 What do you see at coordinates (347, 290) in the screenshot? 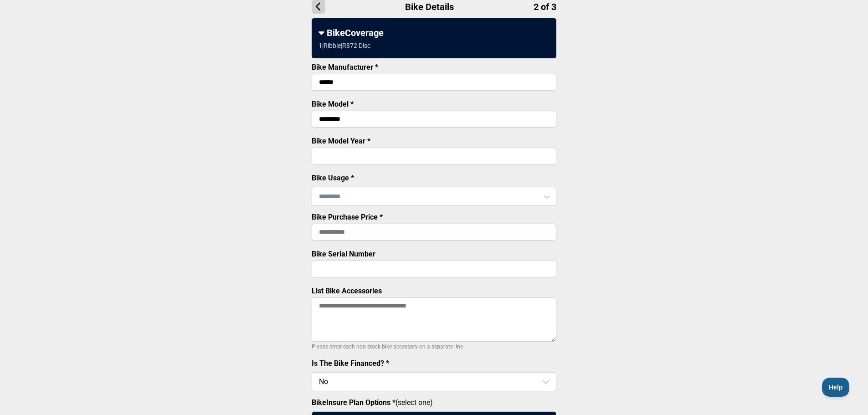
I see `label: List Bike Accessories` at bounding box center [347, 290].